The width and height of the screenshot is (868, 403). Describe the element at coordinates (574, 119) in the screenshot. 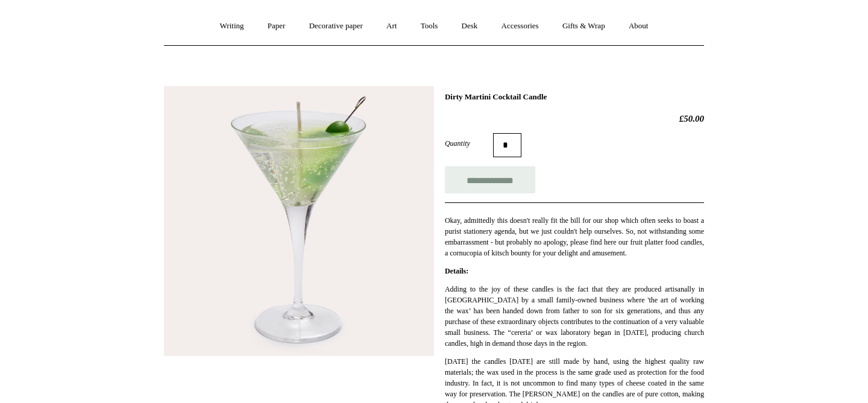

I see `h2: £50.00` at that location.